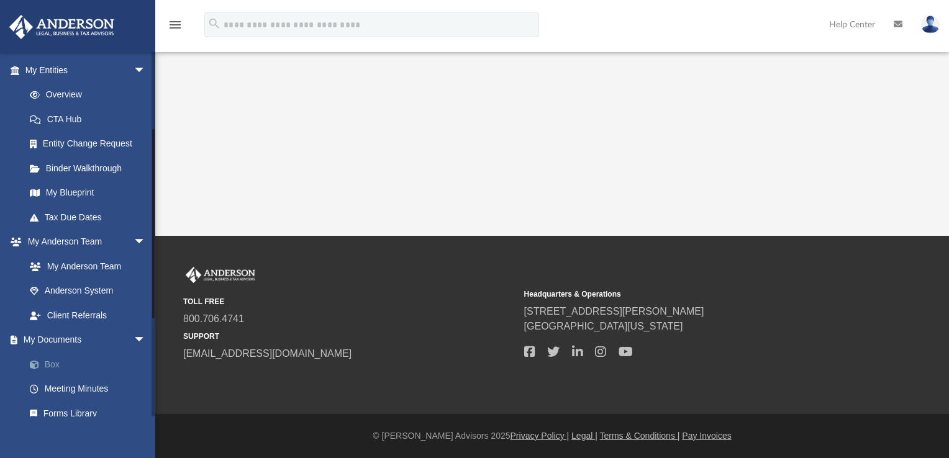  What do you see at coordinates (88, 414) in the screenshot?
I see `a: Forms Library` at bounding box center [88, 414].